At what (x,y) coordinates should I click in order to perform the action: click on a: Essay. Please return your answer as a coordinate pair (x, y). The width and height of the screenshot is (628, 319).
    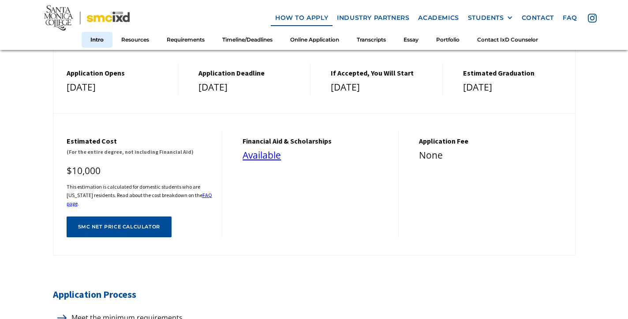
    Looking at the image, I should click on (411, 39).